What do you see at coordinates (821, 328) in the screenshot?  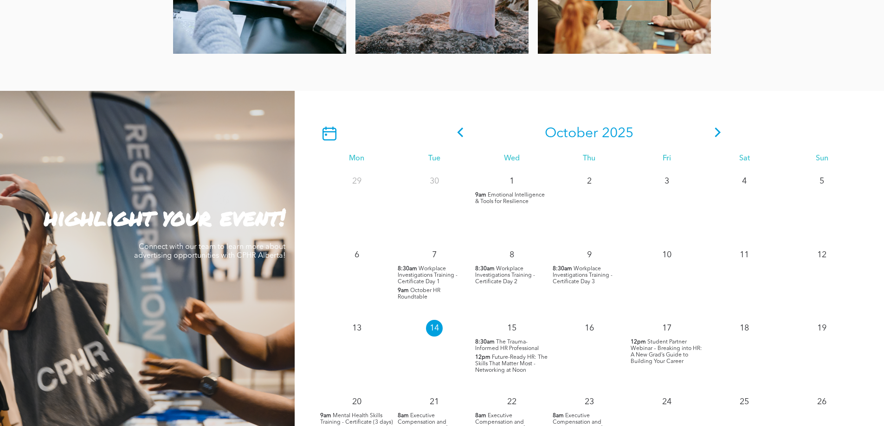 I see `p: 19` at bounding box center [821, 328].